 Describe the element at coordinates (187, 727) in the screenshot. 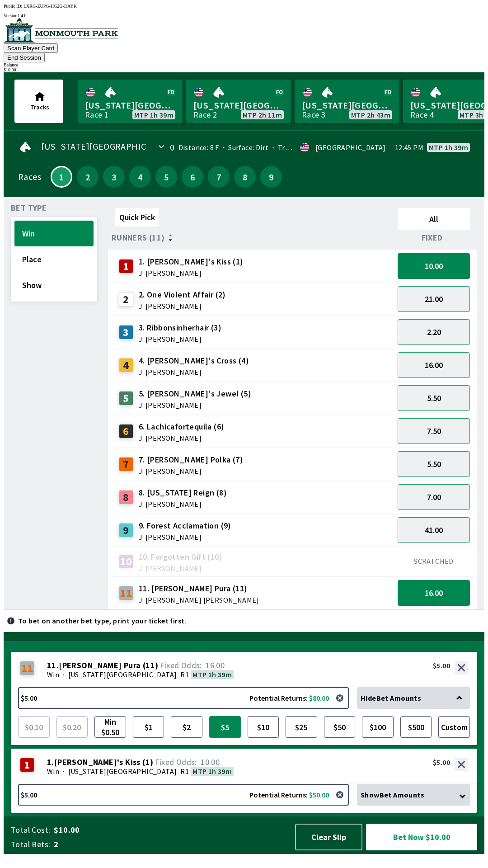

I see `span: $2` at that location.